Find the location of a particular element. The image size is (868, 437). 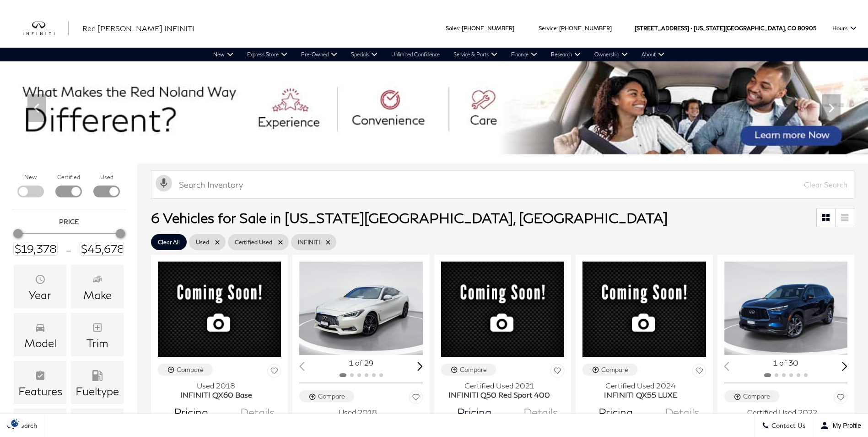

div: Fueltype is located at coordinates (97, 391).